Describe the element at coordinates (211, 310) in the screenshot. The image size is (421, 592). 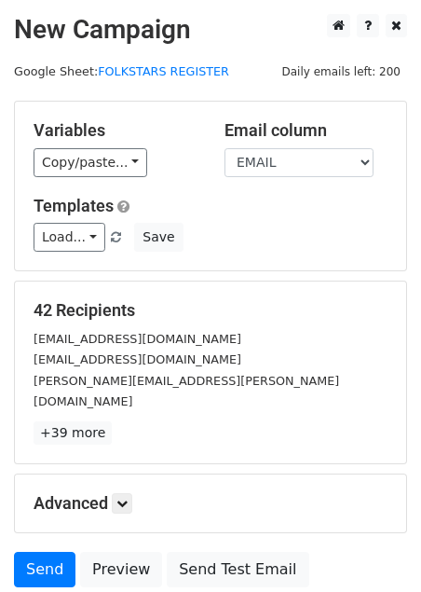
I see `h5: 42 Recipients` at that location.